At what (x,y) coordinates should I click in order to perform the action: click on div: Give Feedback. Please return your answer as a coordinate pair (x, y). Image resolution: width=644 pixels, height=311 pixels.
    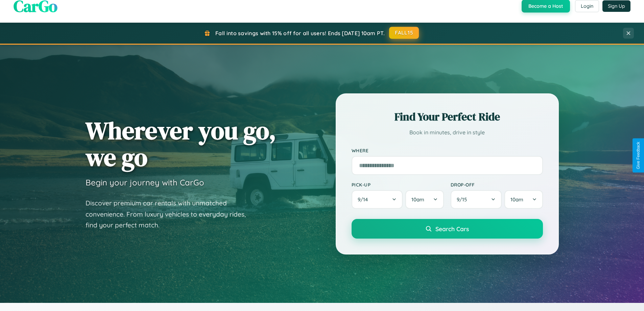
    Looking at the image, I should click on (638, 156).